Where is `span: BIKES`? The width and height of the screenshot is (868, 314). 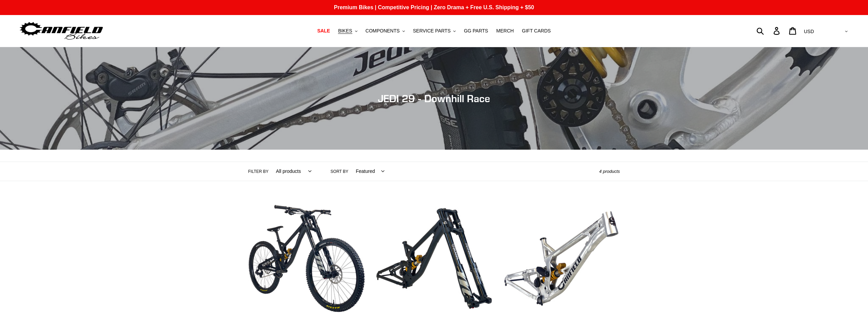
span: BIKES is located at coordinates (345, 31).